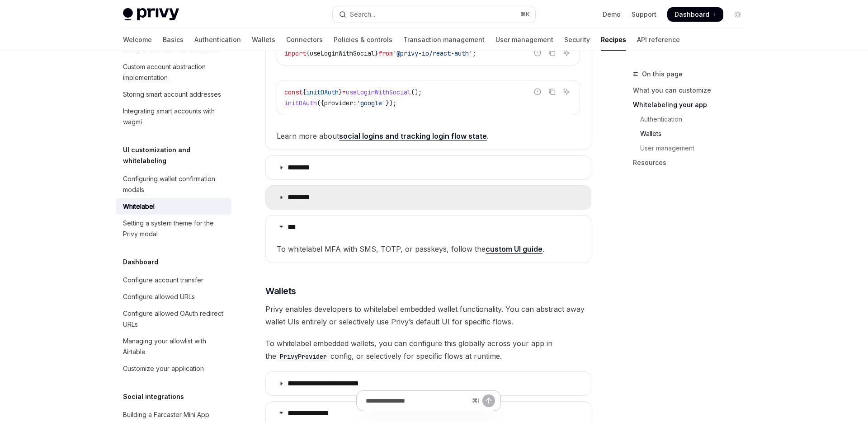  What do you see at coordinates (644, 14) in the screenshot?
I see `a: Support` at bounding box center [644, 14].